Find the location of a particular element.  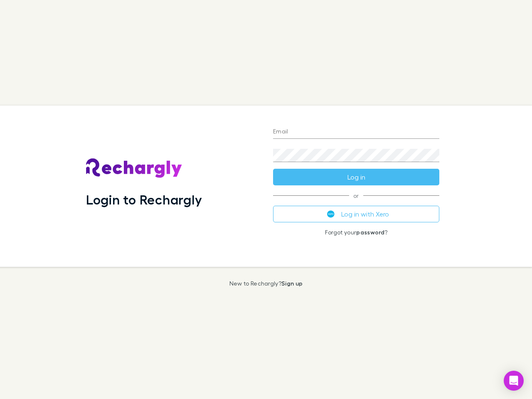

div: Open Intercom Messenger is located at coordinates (514, 381).